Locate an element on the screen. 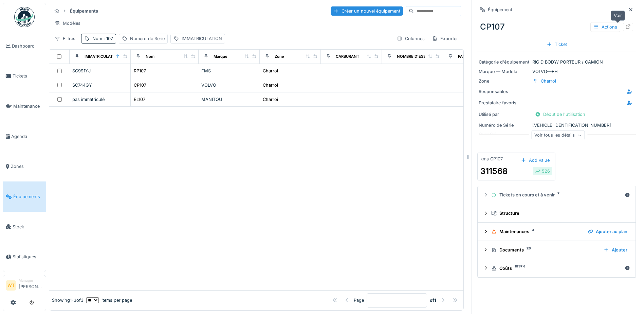 Image resolution: width=644 pixels, height=314 pixels. div: MANITOU is located at coordinates (229, 99).